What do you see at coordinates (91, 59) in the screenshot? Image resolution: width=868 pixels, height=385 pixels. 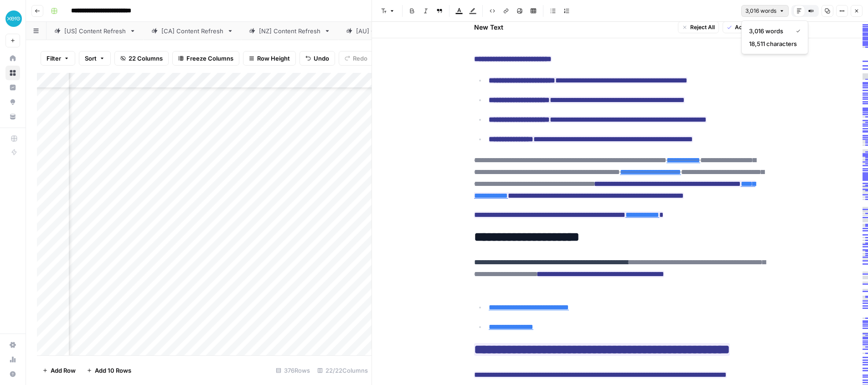 I see `span: Sort` at bounding box center [91, 59].